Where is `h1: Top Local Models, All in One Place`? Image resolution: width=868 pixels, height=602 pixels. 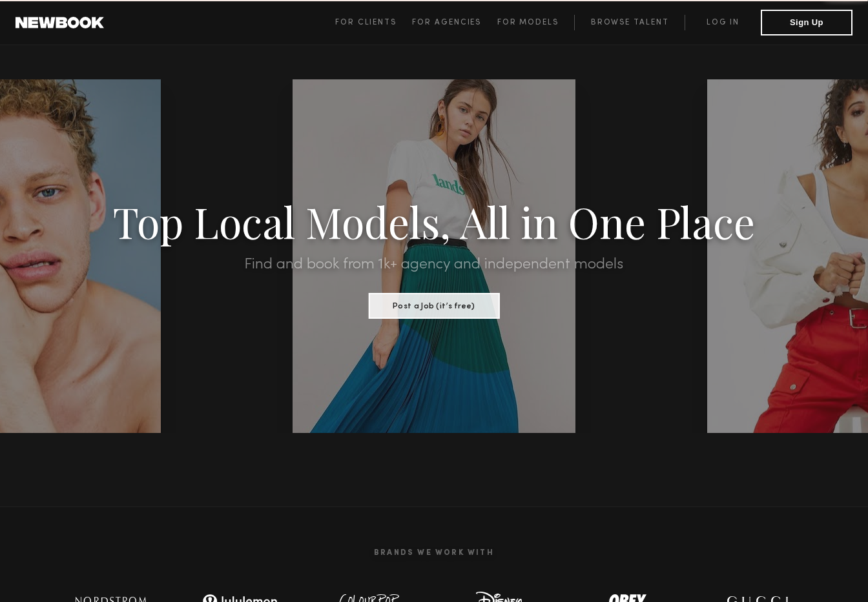
h1: Top Local Models, All in One Place is located at coordinates (434, 222).